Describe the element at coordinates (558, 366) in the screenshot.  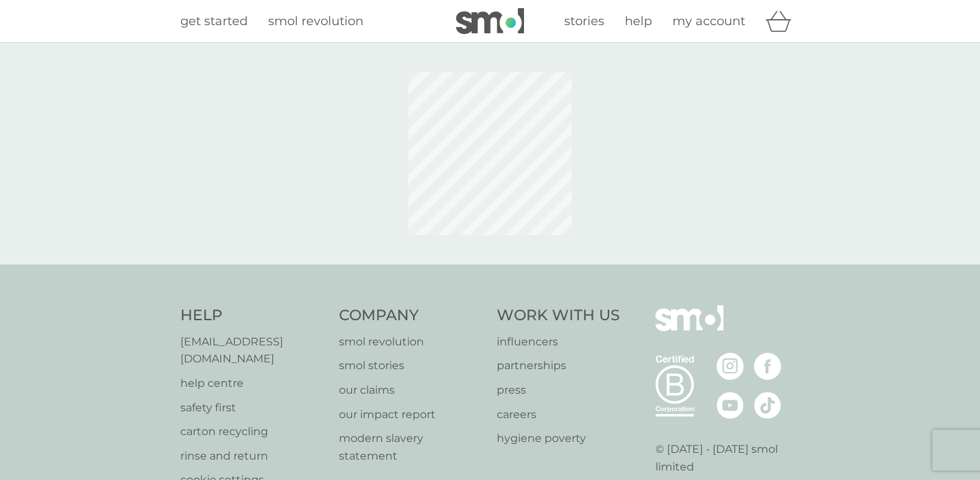
I see `p: partnerships` at that location.